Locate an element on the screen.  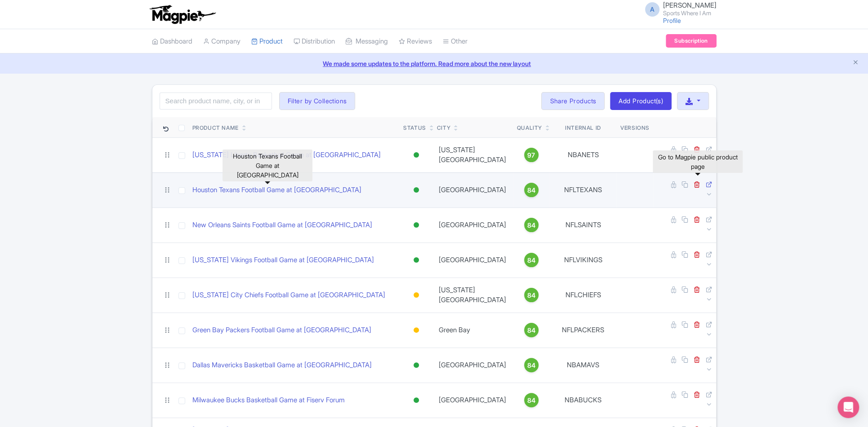
a: Product is located at coordinates (267, 41).